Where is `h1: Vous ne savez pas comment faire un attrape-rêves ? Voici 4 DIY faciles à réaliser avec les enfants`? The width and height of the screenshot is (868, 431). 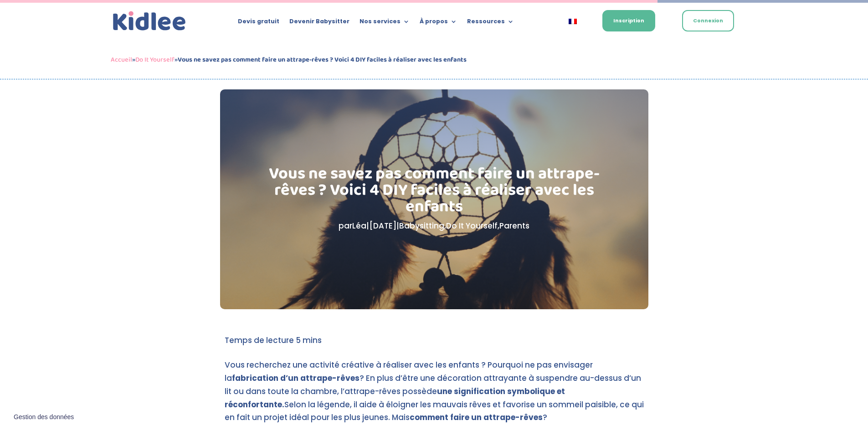
h1: Vous ne savez pas comment faire un attrape-rêves ? Voici 4 DIY faciles à réaliser avec les enfants is located at coordinates (434, 193).